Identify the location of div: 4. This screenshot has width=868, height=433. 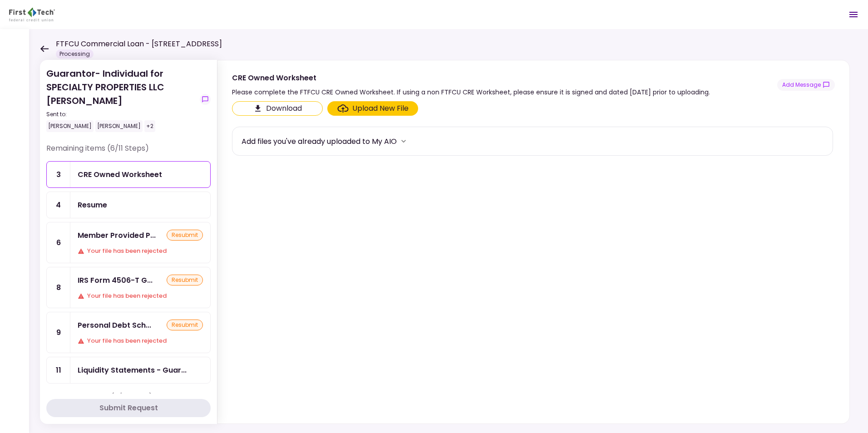
(59, 205).